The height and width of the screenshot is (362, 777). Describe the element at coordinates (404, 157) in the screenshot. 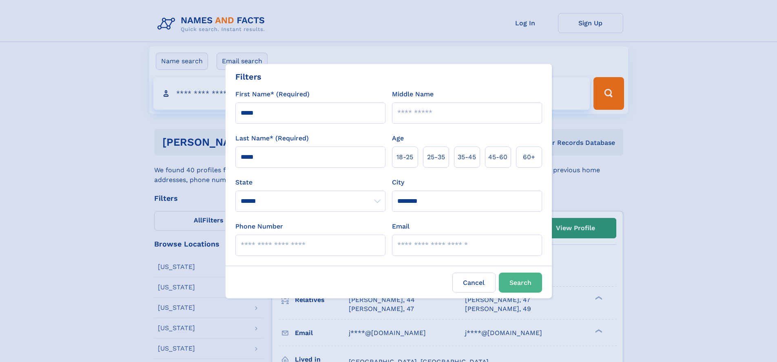

I see `span: 18‑25` at that location.